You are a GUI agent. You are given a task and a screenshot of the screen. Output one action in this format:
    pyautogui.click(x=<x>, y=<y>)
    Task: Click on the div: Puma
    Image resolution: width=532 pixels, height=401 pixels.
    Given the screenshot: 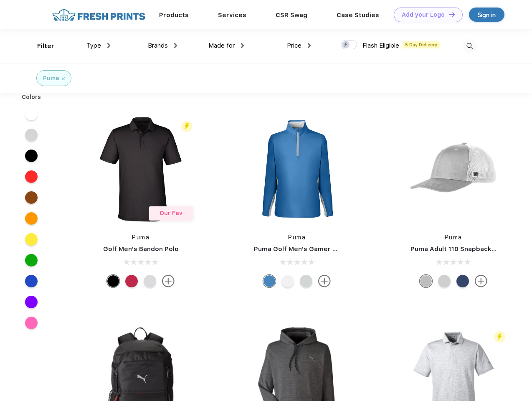 What is the action you would take?
    pyautogui.click(x=51, y=78)
    